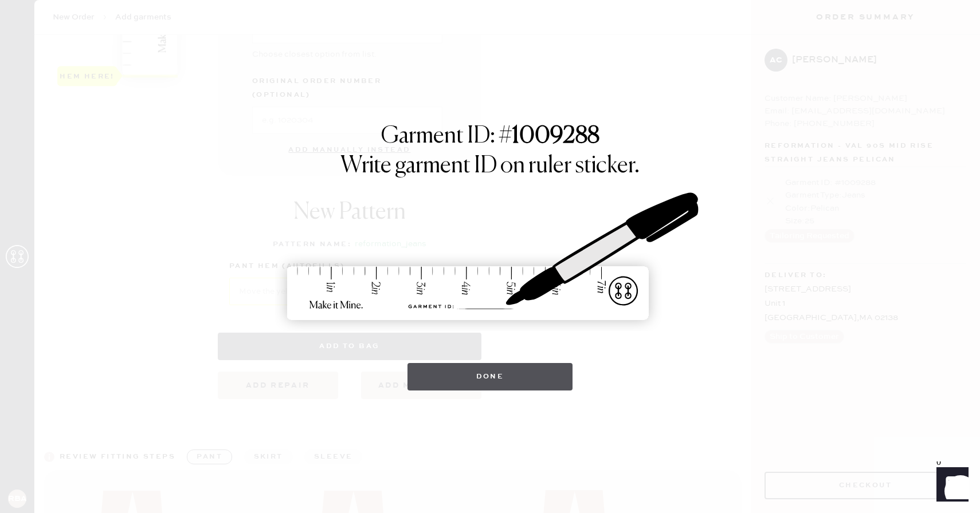 This screenshot has width=980, height=513. What do you see at coordinates (555, 137) in the screenshot?
I see `strong: 1009288` at bounding box center [555, 137].